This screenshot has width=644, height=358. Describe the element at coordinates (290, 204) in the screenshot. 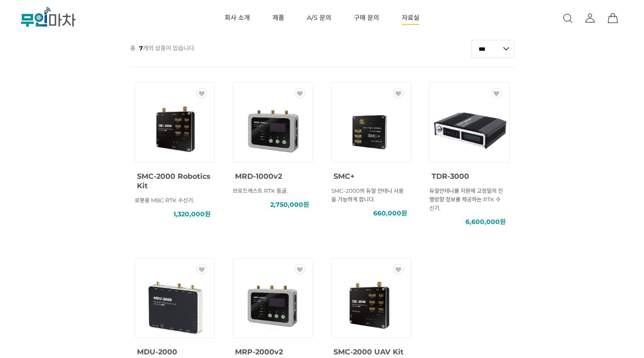

I see `span: 2,750,000원` at that location.